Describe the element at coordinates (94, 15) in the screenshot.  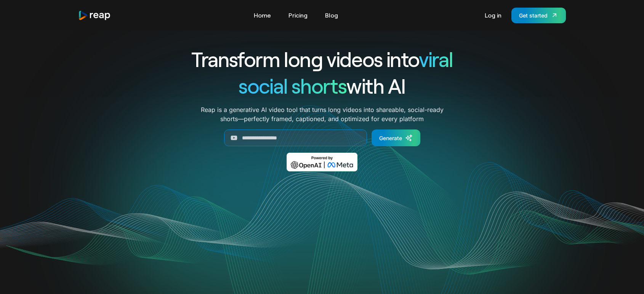
I see `img: reap logo` at that location.